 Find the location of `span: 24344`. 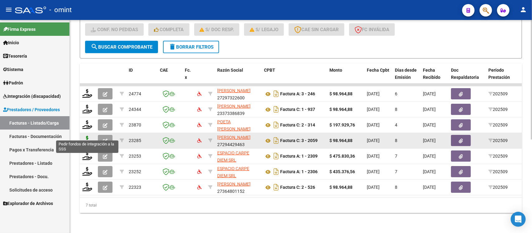

span: 24344 is located at coordinates (135, 109).